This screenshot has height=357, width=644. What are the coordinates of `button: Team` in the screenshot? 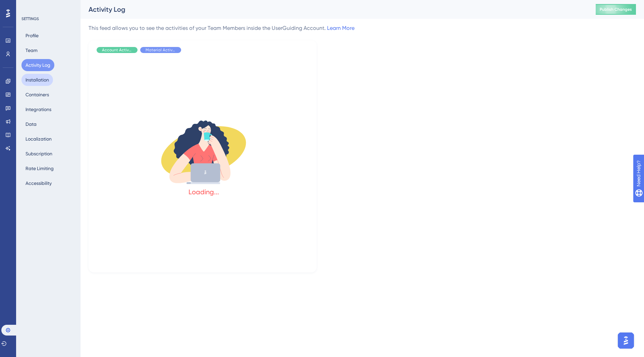 It's located at (32, 50).